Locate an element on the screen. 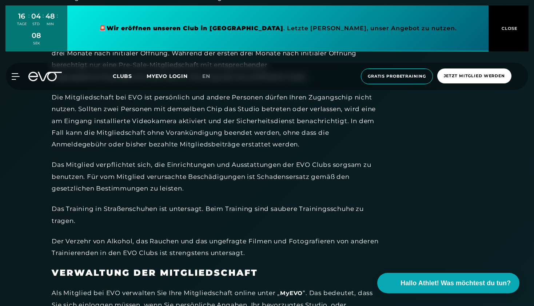 The image size is (534, 306). div: 48 is located at coordinates (50, 16).